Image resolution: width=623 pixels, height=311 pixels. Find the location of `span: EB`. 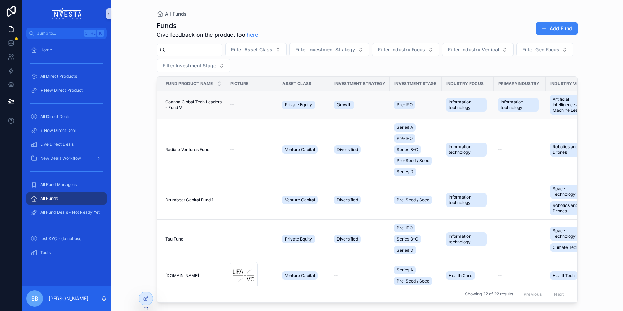

span: EB is located at coordinates (35, 298).